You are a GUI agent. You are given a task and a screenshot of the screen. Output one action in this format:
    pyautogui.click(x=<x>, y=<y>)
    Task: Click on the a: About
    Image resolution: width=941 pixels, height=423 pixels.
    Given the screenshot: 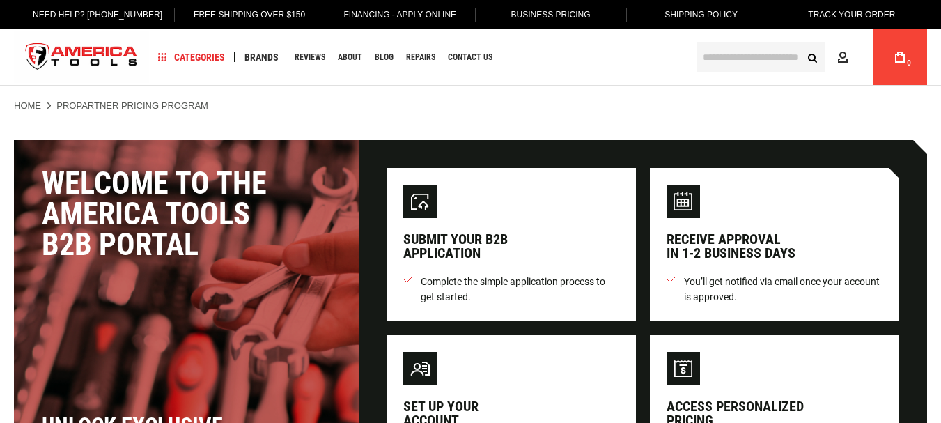 What is the action you would take?
    pyautogui.click(x=350, y=57)
    